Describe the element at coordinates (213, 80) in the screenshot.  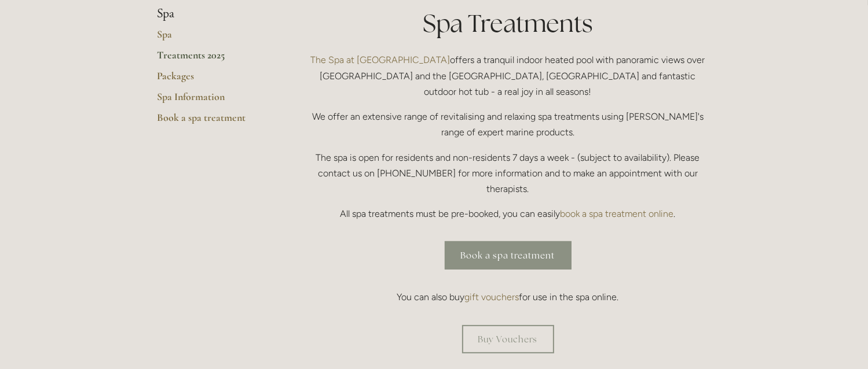
I see `a: Packages` at that location.